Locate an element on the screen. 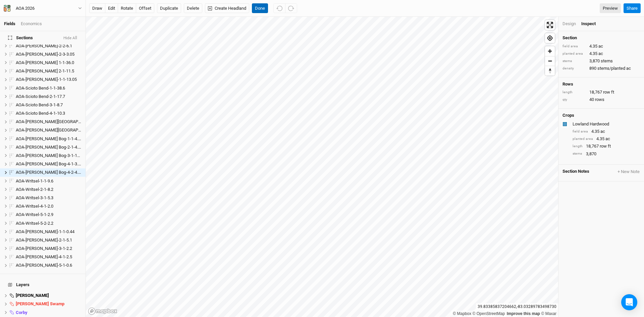 The image size is (644, 317). button: Create Headland is located at coordinates (227, 9).